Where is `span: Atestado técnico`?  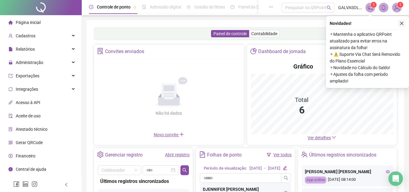
span: Atestado técnico is located at coordinates (31, 129).